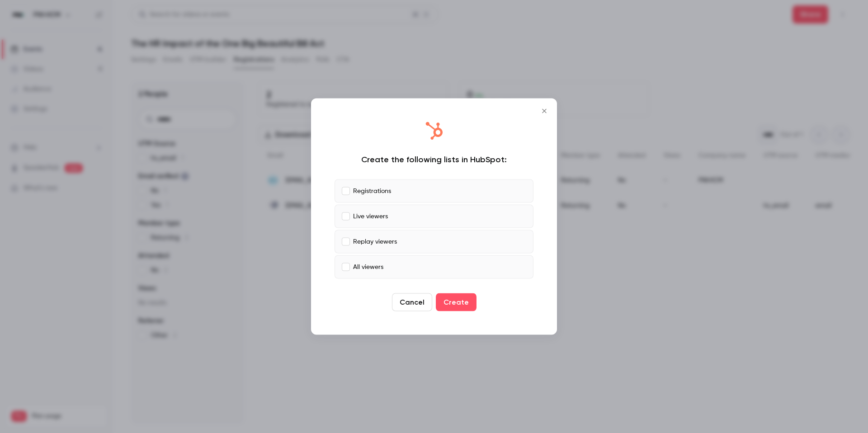 The width and height of the screenshot is (868, 433). What do you see at coordinates (434, 160) in the screenshot?
I see `div: Create the following lists in HubSpot:` at bounding box center [434, 160].